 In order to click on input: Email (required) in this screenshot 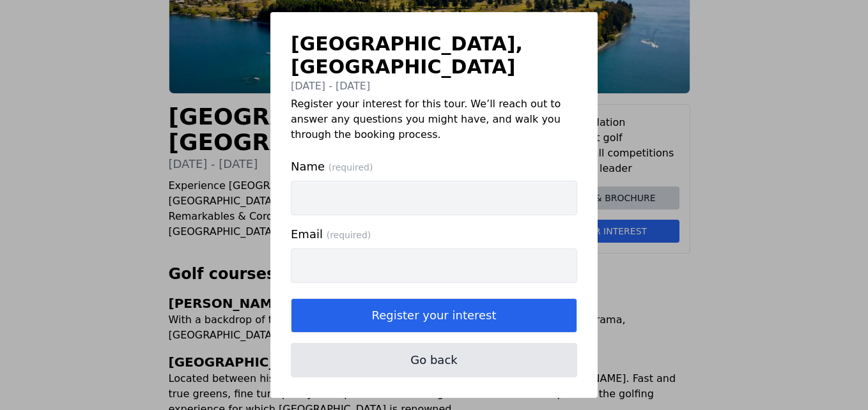, I will do `click(434, 265)`.